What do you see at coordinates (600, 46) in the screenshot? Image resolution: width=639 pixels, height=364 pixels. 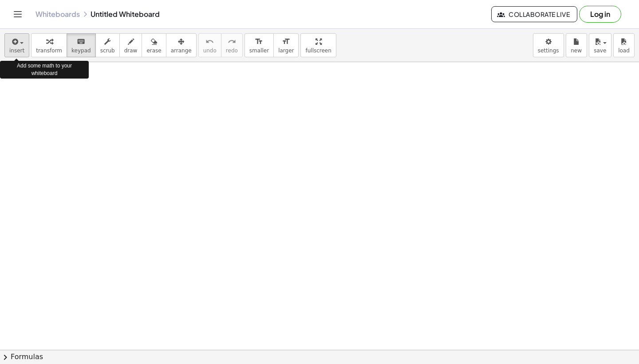 I see `button: save` at bounding box center [600, 46].